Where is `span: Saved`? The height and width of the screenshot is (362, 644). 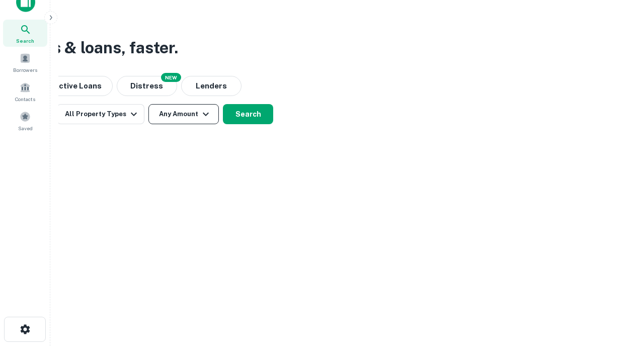
span: Saved is located at coordinates (25, 128).